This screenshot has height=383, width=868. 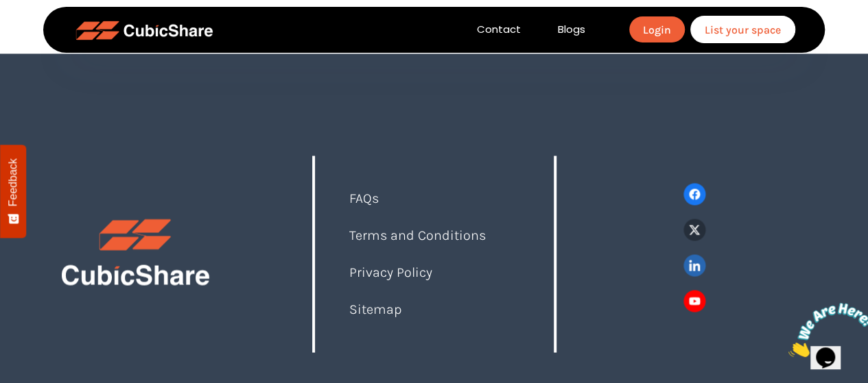 What do you see at coordinates (364, 198) in the screenshot?
I see `a: FAQs` at bounding box center [364, 198].